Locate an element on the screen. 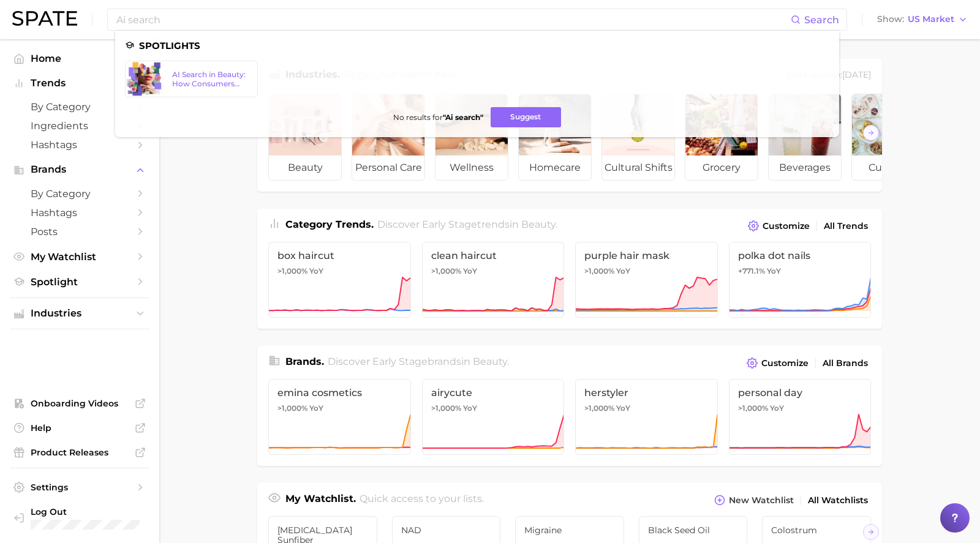 The width and height of the screenshot is (980, 543). a: emina cosmetics>1,000% YoY is located at coordinates (339, 417).